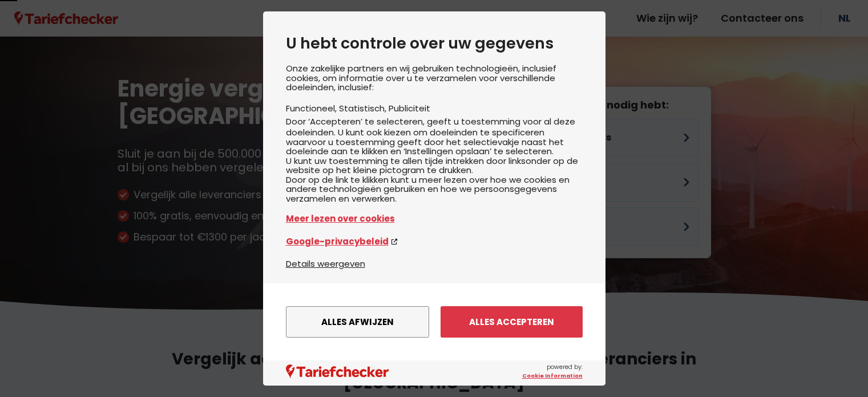 The height and width of the screenshot is (397, 868). Describe the element at coordinates (434, 44) in the screenshot. I see `h2: U hebt controle over uw gegevens` at that location.